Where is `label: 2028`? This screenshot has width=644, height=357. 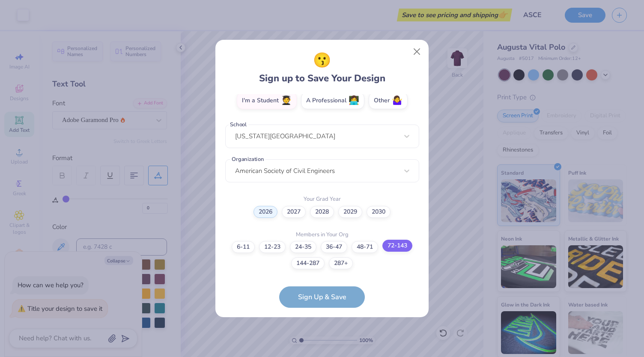
label: 2028 is located at coordinates (322, 211).